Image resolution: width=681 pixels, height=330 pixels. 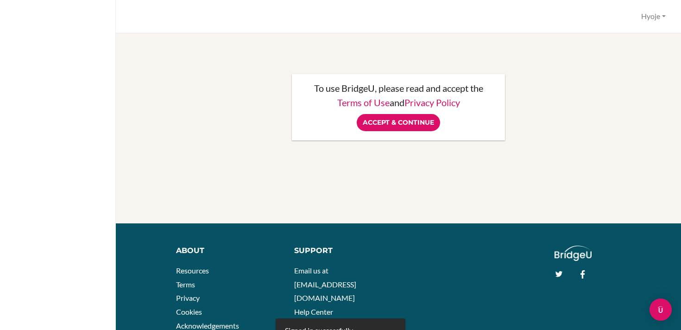 I want to click on a: Resources, so click(x=192, y=270).